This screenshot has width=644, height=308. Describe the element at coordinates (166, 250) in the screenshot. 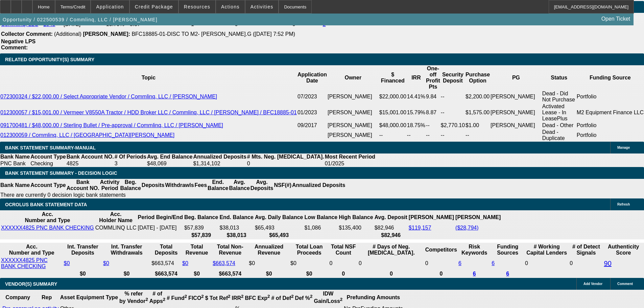

I see `th: Total Deposits` at that location.